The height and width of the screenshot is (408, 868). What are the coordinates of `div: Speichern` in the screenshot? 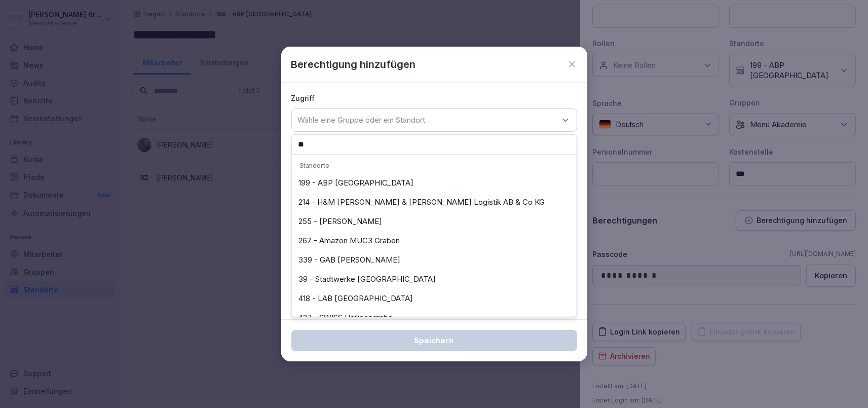 It's located at (434, 341).